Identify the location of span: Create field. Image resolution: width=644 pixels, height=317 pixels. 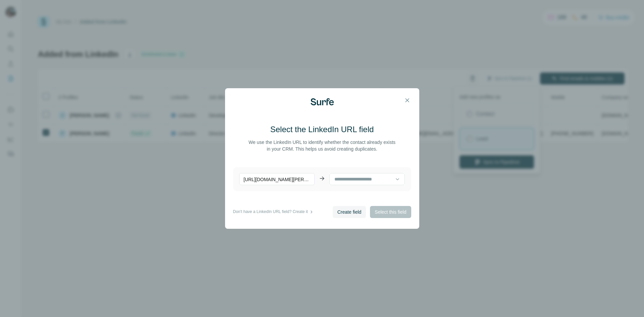
(350, 212).